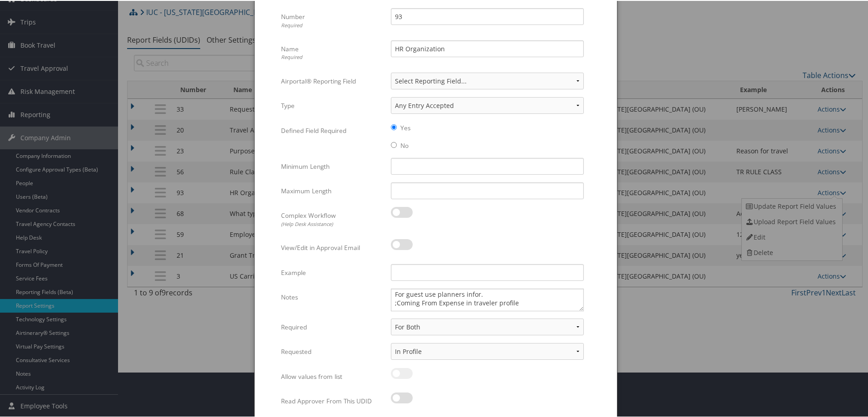 This screenshot has height=417, width=868. I want to click on label: Name, so click(332, 52).